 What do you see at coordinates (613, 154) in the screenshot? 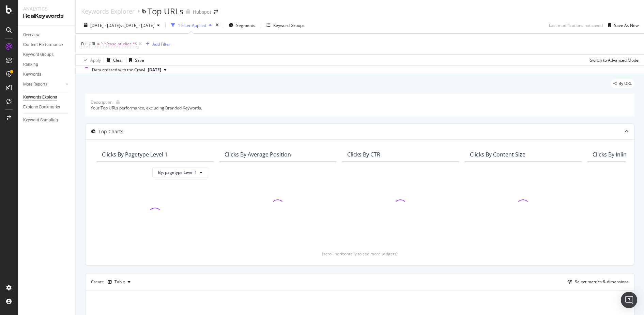
I see `div: Clicks By Inlinks` at bounding box center [613, 154].